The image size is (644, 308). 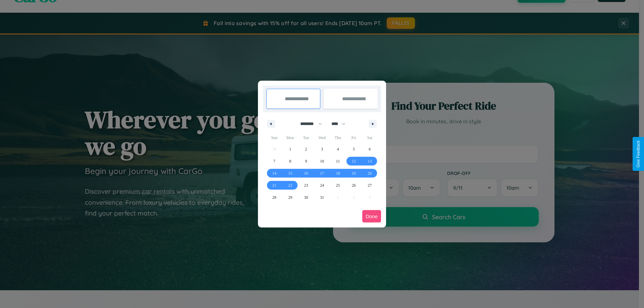 What do you see at coordinates (369, 149) in the screenshot?
I see `span: 6` at bounding box center [369, 149].